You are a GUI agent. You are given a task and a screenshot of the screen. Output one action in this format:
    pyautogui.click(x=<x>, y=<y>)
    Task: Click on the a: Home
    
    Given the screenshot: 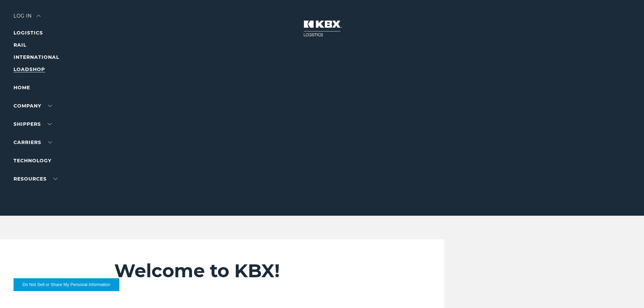 What is the action you would take?
    pyautogui.click(x=21, y=87)
    